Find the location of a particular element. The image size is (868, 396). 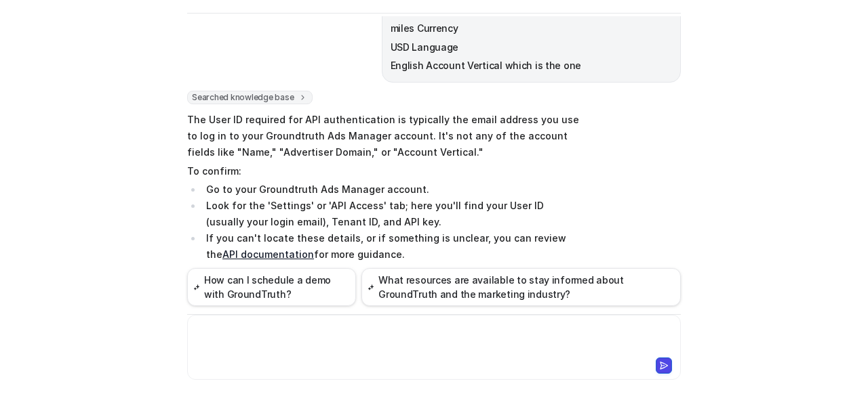

li: If you can't locate these details, or if something is unclear, you can review the for more guidance. is located at coordinates (393, 246).